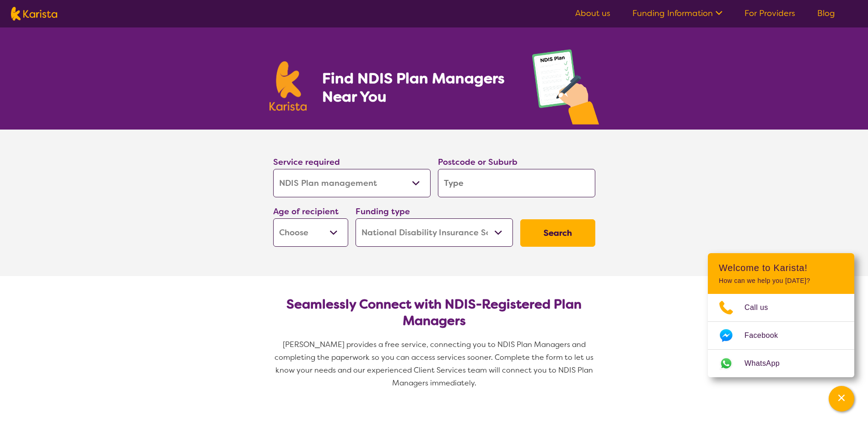 The height and width of the screenshot is (423, 868). What do you see at coordinates (761, 308) in the screenshot?
I see `span: Call us` at bounding box center [761, 308].